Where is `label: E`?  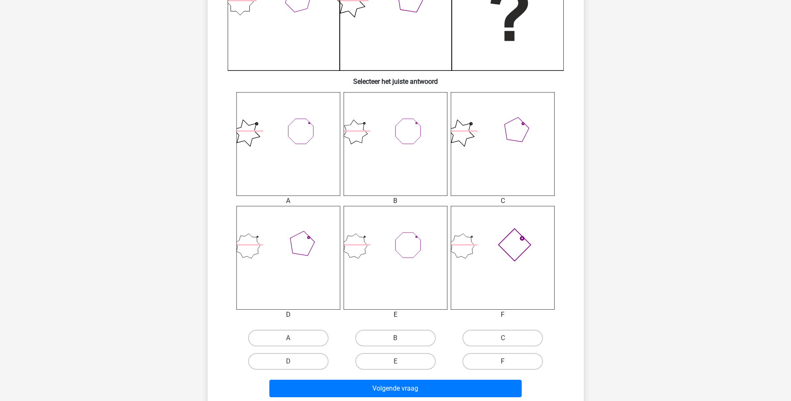 label: E is located at coordinates (395, 361).